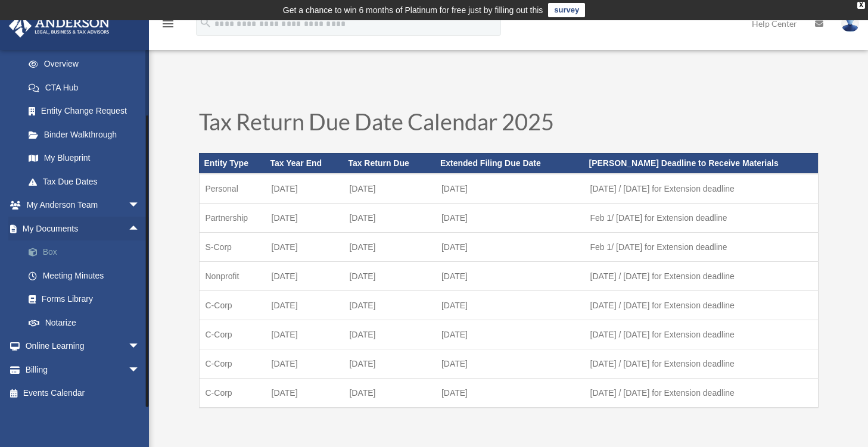 The height and width of the screenshot is (447, 868). I want to click on a: My Blueprint, so click(87, 159).